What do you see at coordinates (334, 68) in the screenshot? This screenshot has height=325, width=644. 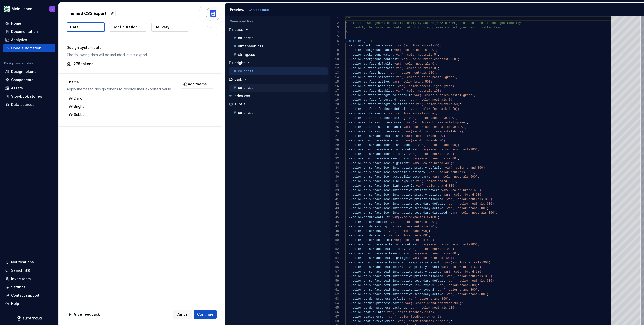 I see `div: 12` at bounding box center [334, 68].